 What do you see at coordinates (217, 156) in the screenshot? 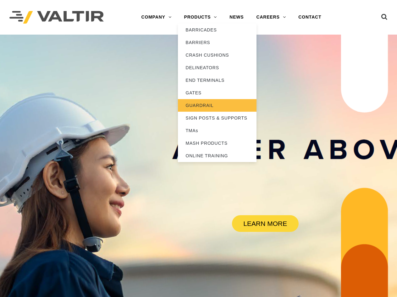
I see `a: ONLINE TRAINING` at bounding box center [217, 156].